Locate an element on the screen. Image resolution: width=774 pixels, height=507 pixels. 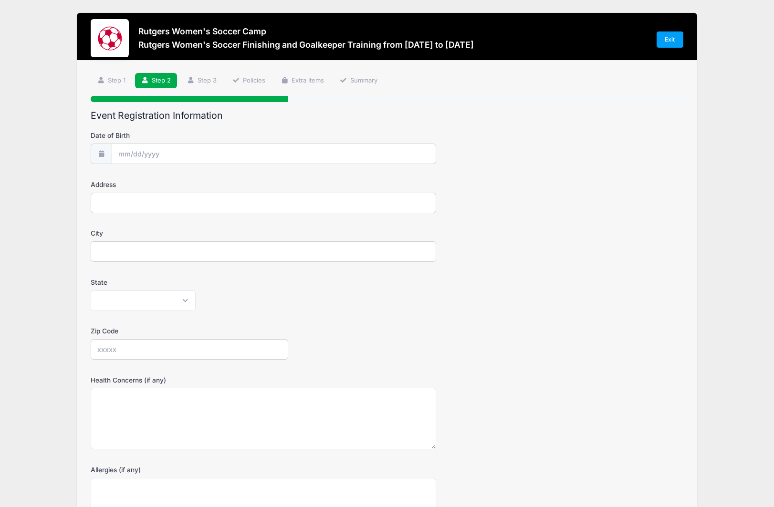
label: Zip Code is located at coordinates (189, 331).